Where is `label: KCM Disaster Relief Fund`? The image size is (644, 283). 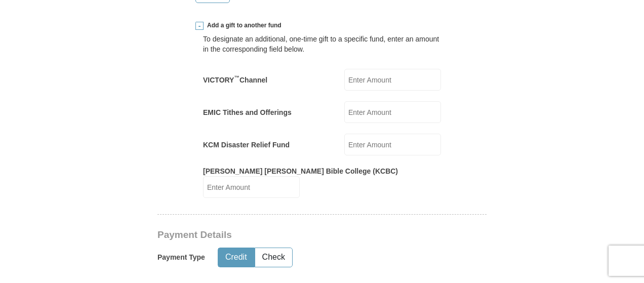 label: KCM Disaster Relief Fund is located at coordinates (246, 145).